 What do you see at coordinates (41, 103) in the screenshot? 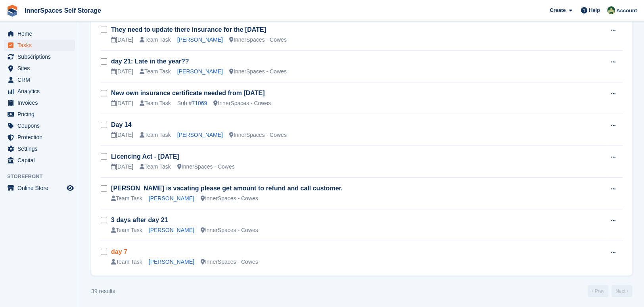
I see `span: Invoices` at bounding box center [41, 103].